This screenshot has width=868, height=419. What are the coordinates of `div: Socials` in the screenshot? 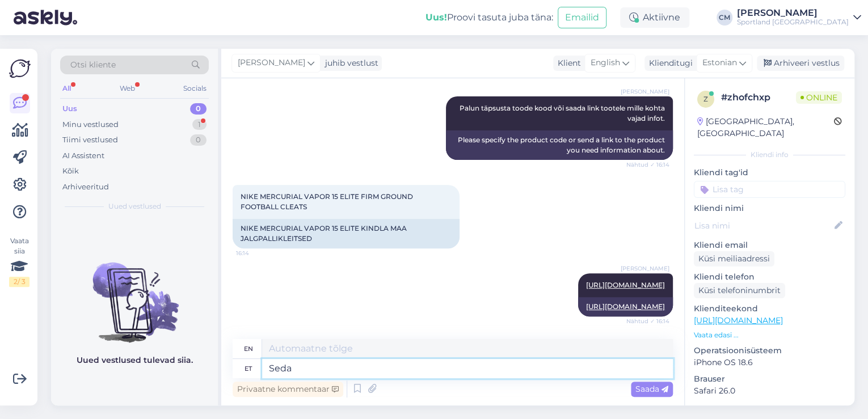 It's located at (195, 88).